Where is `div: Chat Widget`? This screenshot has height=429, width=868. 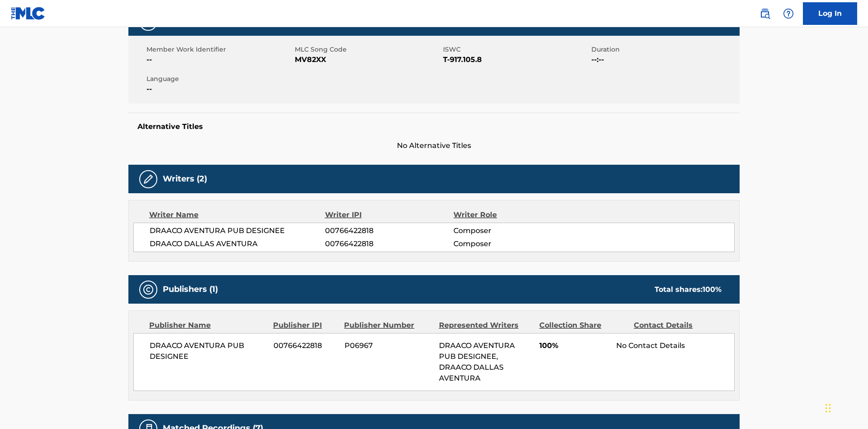
div: Chat Widget is located at coordinates (846, 407).